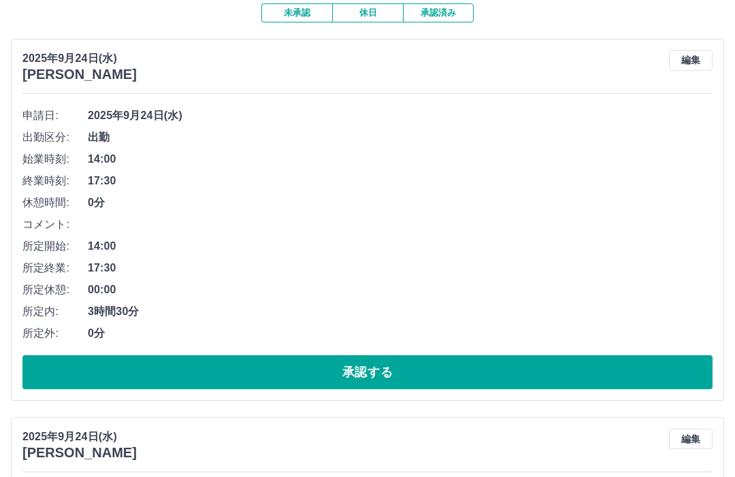  I want to click on button: 承認する, so click(368, 372).